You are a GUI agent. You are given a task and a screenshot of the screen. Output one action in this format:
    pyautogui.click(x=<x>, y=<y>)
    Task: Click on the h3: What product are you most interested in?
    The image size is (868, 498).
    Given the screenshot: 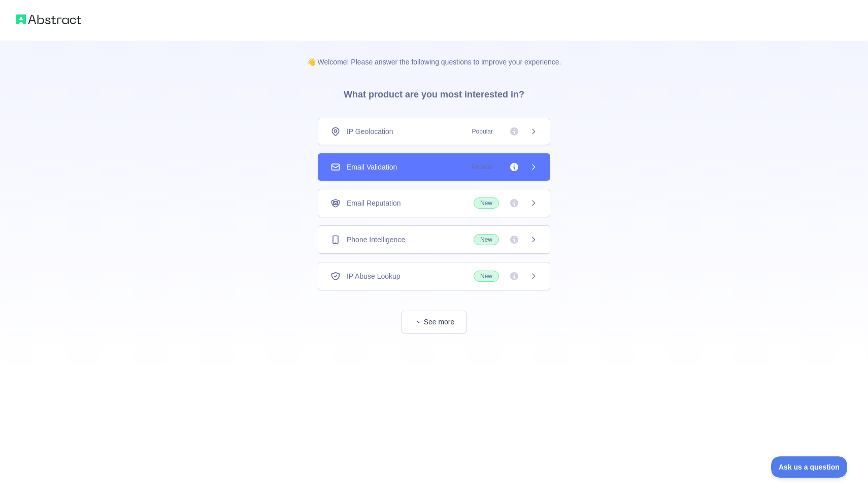 What is the action you would take?
    pyautogui.click(x=434, y=92)
    